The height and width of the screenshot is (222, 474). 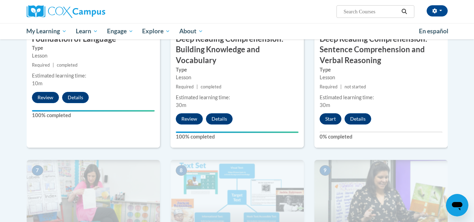 What do you see at coordinates (156, 31) in the screenshot?
I see `a: Explore` at bounding box center [156, 31].